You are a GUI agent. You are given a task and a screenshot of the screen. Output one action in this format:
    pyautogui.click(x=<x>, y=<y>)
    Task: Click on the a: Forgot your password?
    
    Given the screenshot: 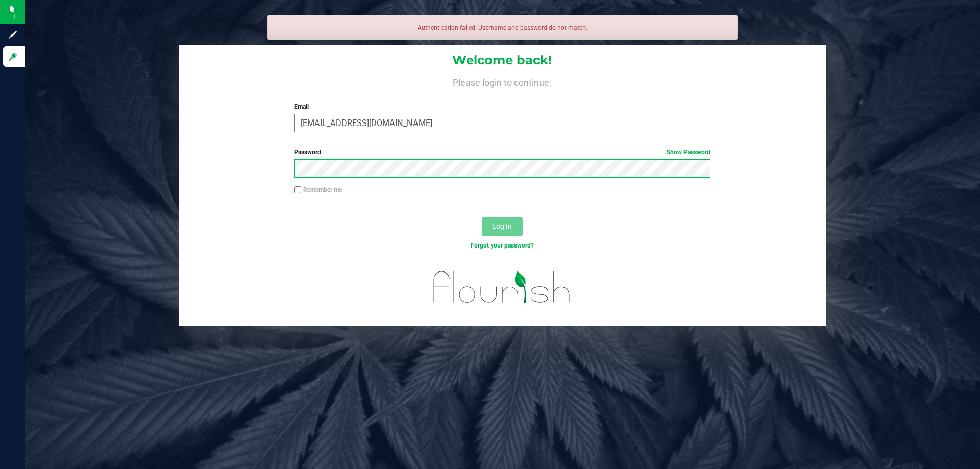 What is the action you would take?
    pyautogui.click(x=502, y=245)
    